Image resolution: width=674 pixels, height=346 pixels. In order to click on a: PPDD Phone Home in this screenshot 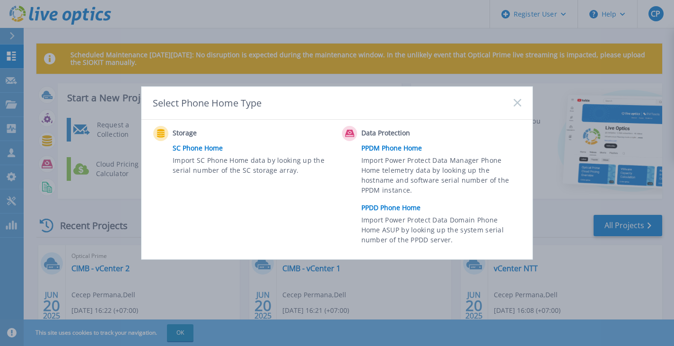, I will do `click(444, 208)`.